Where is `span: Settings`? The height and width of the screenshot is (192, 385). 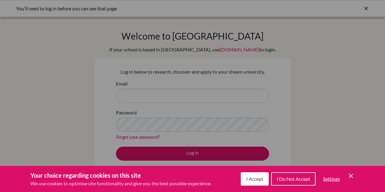 span: Settings is located at coordinates (331, 179).